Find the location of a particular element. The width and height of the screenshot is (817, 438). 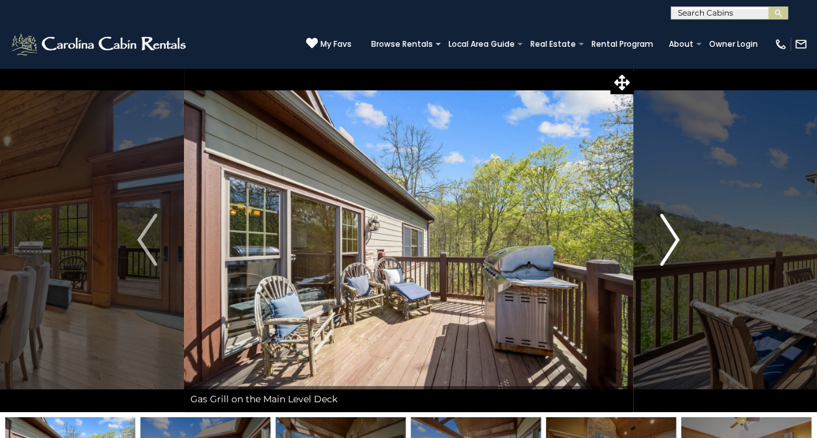

div: Gas Grill on the Main Level Deck is located at coordinates (408, 399).